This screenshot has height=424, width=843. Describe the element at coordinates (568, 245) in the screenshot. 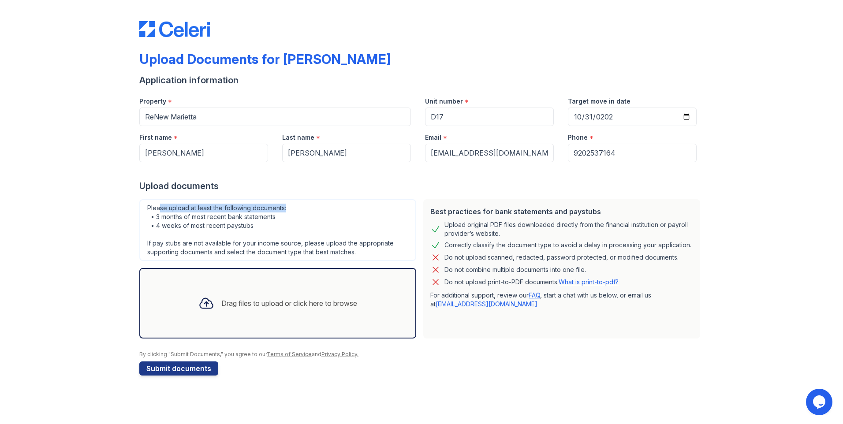

I see `div: Correctly classify the document type to avoid a delay in processing your application.` at that location.